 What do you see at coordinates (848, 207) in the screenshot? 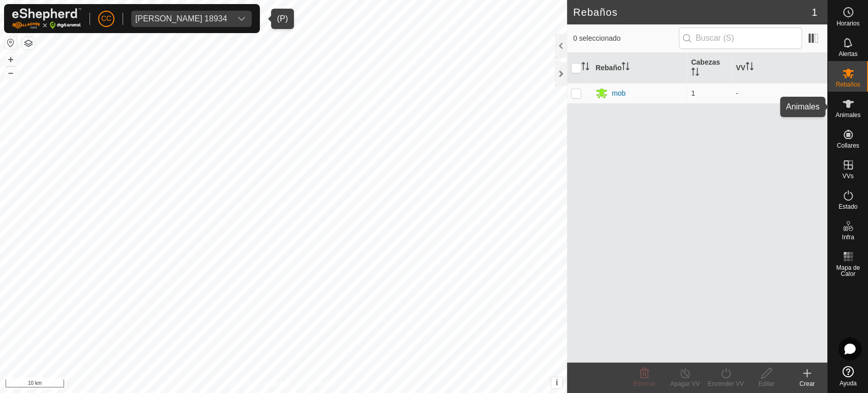
I see `span: Estado` at bounding box center [848, 207].